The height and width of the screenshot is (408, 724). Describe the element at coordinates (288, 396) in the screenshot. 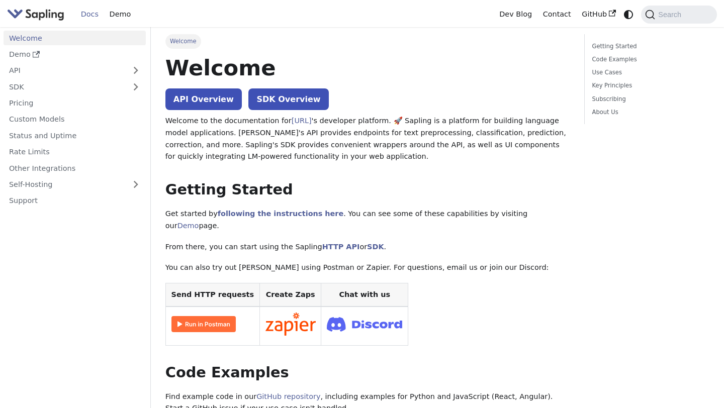

I see `a: GitHub repository` at that location.